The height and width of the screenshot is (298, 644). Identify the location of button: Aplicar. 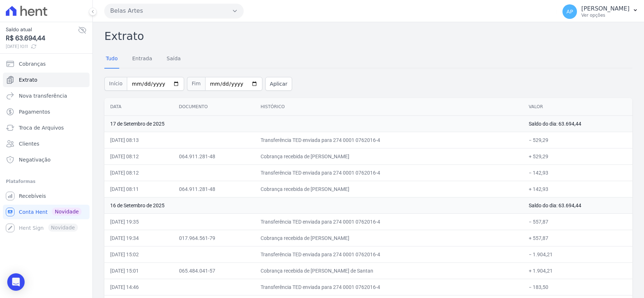
(279, 84).